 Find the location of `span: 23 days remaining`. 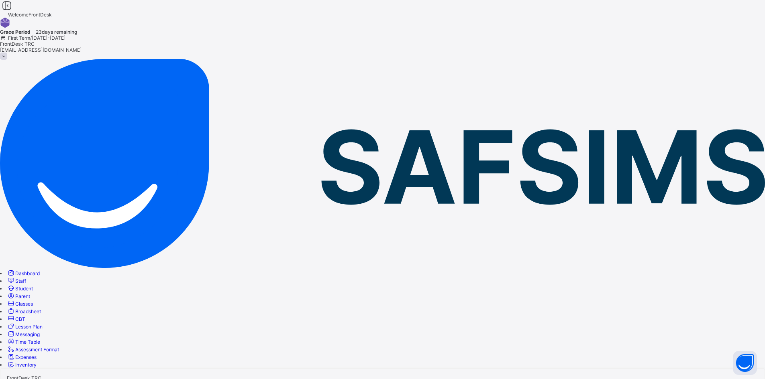

span: 23 days remaining is located at coordinates (56, 32).